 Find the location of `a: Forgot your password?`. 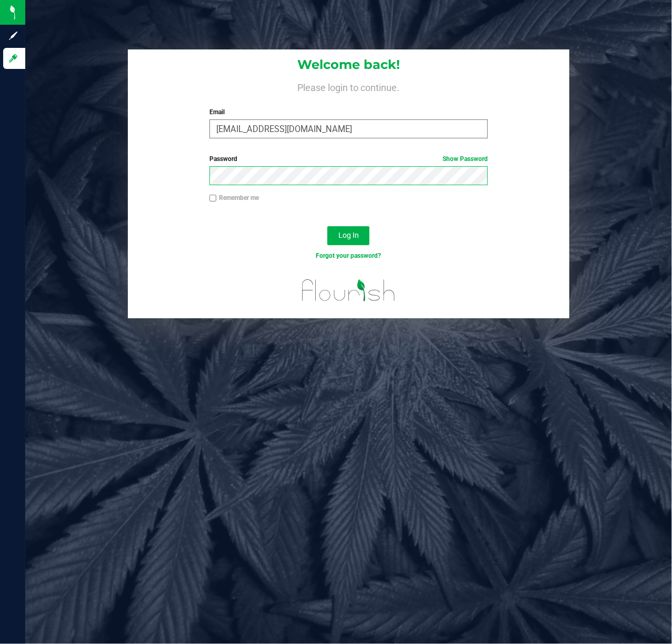

a: Forgot your password? is located at coordinates (348, 256).